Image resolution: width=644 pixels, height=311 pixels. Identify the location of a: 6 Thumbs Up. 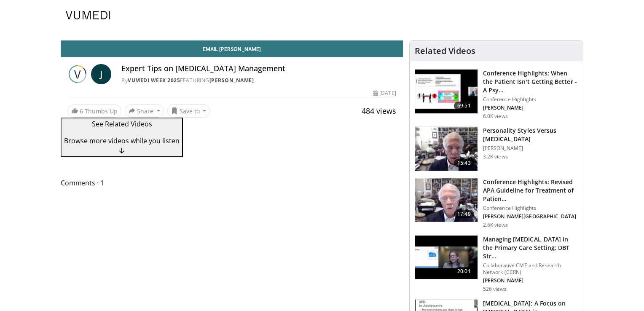
(94, 111).